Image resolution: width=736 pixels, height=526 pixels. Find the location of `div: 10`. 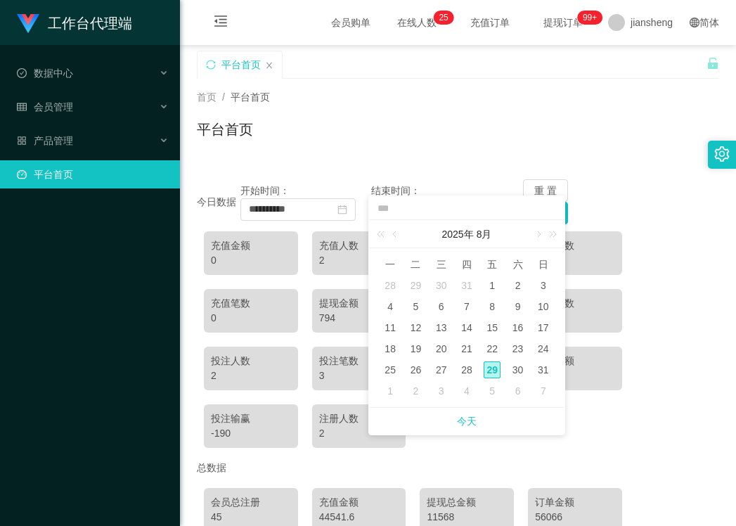

div: 10 is located at coordinates (543, 306).